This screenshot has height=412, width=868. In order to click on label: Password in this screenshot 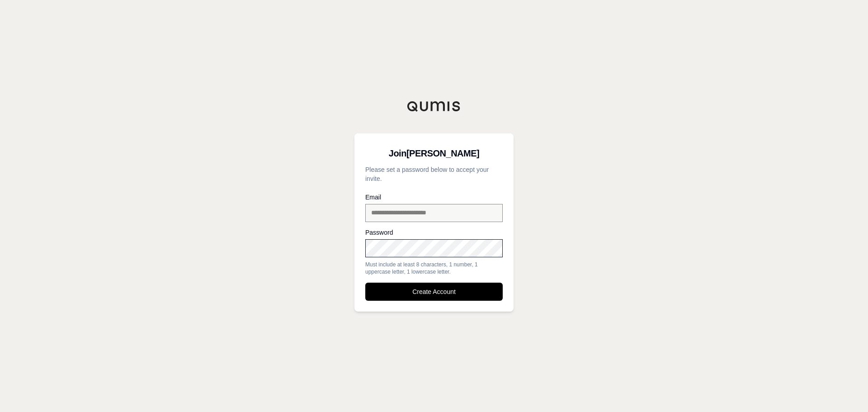, I will do `click(434, 233)`.